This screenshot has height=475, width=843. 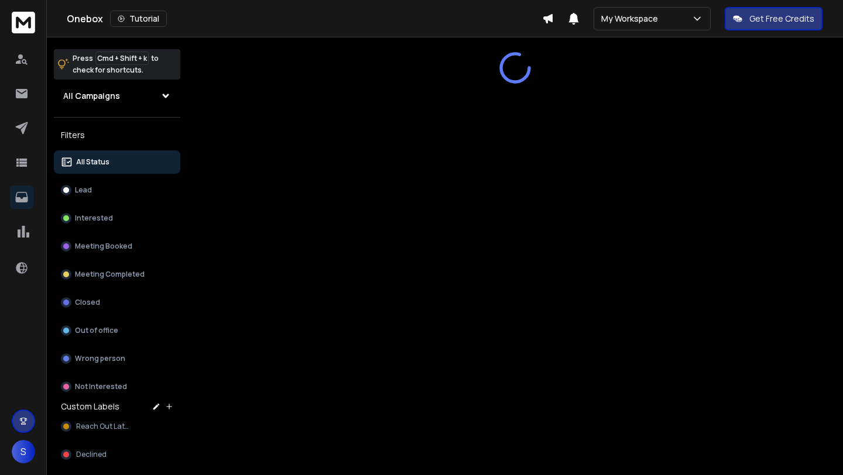 What do you see at coordinates (117, 359) in the screenshot?
I see `button: Wrong person` at bounding box center [117, 359].